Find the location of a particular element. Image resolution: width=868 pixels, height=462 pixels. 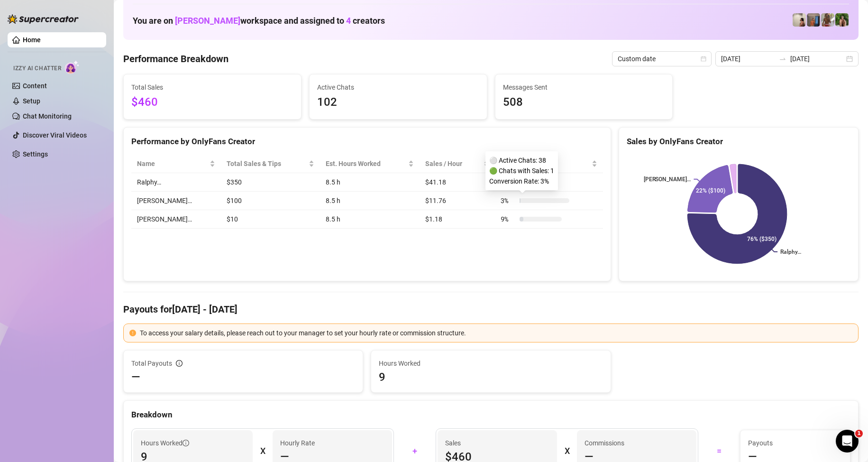

th: Total Sales & Tips is located at coordinates (270, 163).